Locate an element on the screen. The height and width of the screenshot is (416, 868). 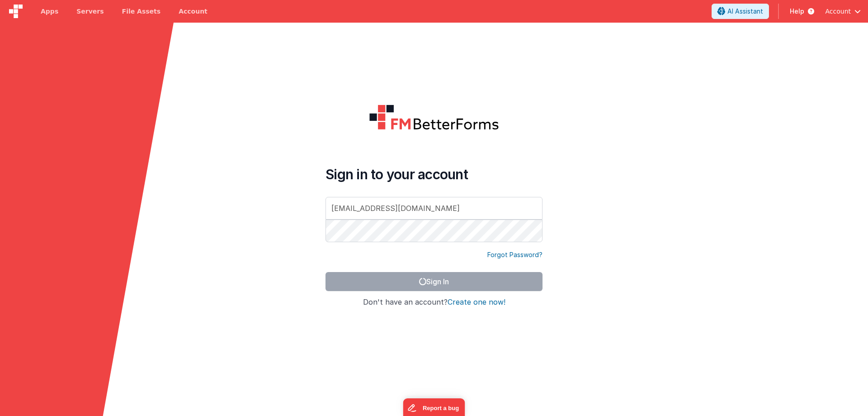
h4: Don't have an account? is located at coordinates (434, 302).